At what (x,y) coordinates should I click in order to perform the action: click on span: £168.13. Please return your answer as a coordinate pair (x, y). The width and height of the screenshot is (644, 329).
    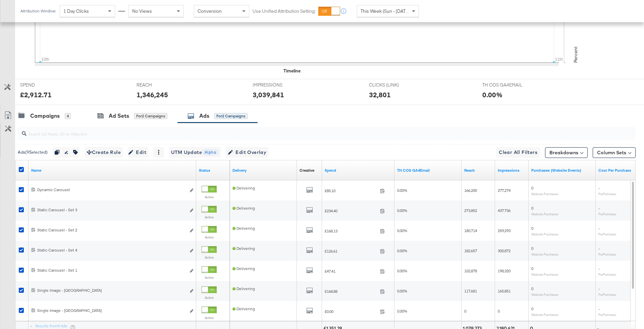
    Looking at the image, I should click on (351, 231).